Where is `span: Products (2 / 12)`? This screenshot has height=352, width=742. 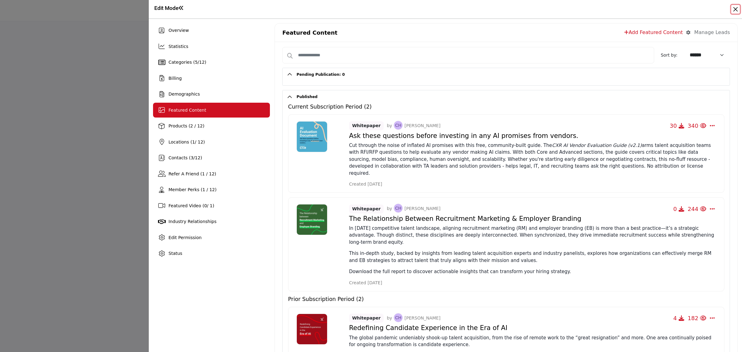 span: Products (2 / 12) is located at coordinates (186, 126).